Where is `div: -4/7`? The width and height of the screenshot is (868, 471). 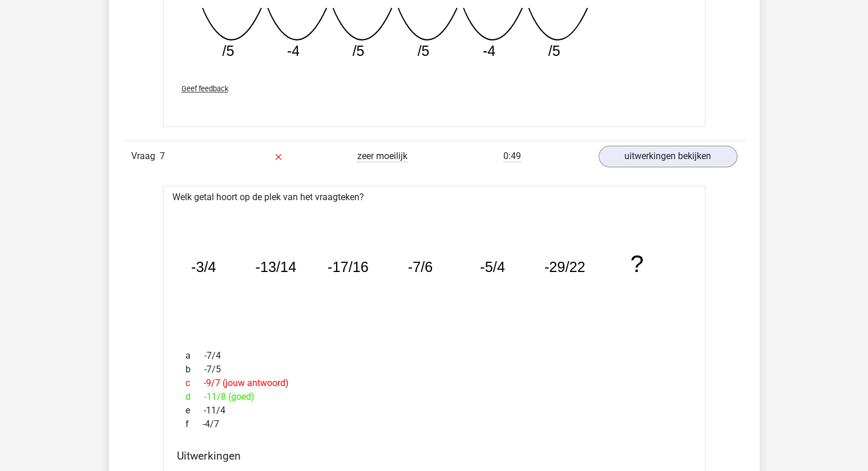 div: -4/7 is located at coordinates (434, 424).